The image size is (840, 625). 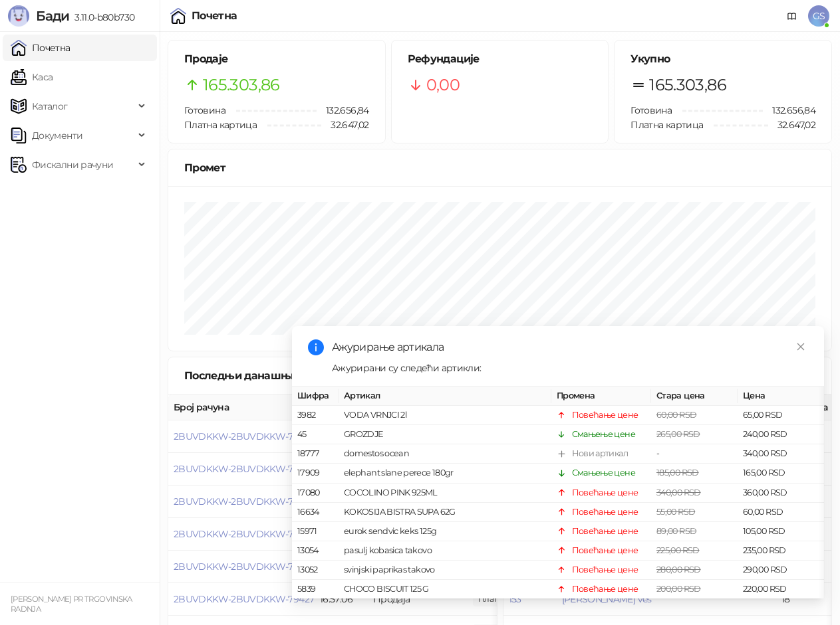 What do you see at coordinates (244, 535) in the screenshot?
I see `span: 2BUVDKKW-2BUVDKKW-79429` at bounding box center [244, 535].